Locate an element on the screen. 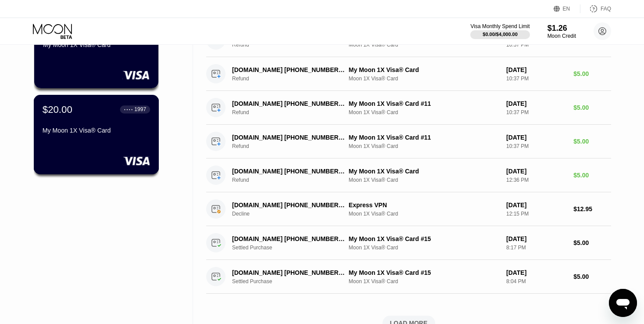 This screenshot has width=644, height=324. div: 12:36 PM is located at coordinates (536, 180).